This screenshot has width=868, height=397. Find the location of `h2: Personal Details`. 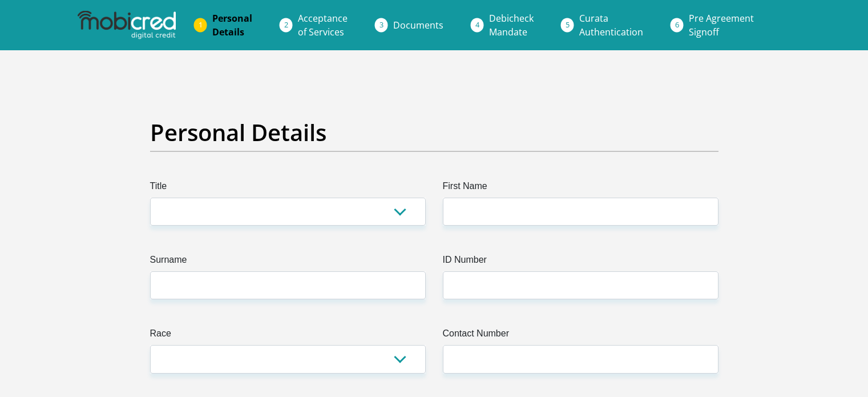

h2: Personal Details is located at coordinates (434, 133).